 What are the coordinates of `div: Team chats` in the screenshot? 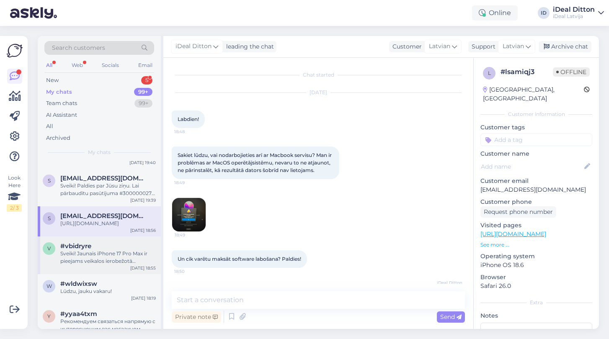 It's located at (62, 104).